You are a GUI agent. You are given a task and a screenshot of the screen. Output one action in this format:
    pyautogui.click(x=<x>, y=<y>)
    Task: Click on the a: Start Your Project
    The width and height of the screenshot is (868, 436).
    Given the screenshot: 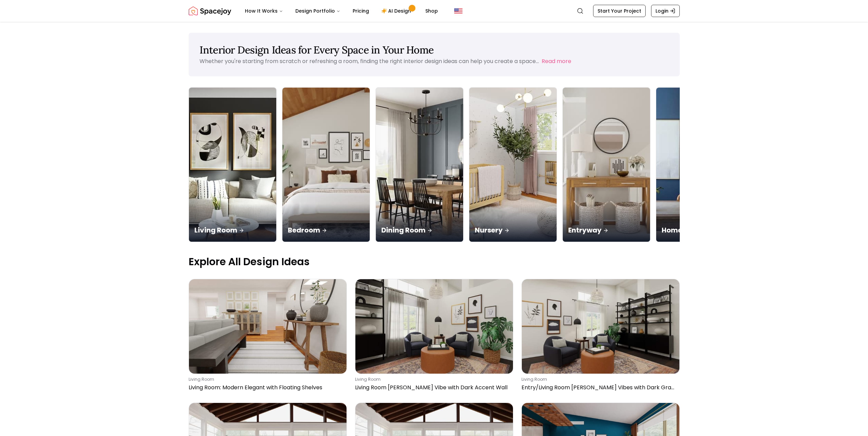 What is the action you would take?
    pyautogui.click(x=619, y=11)
    